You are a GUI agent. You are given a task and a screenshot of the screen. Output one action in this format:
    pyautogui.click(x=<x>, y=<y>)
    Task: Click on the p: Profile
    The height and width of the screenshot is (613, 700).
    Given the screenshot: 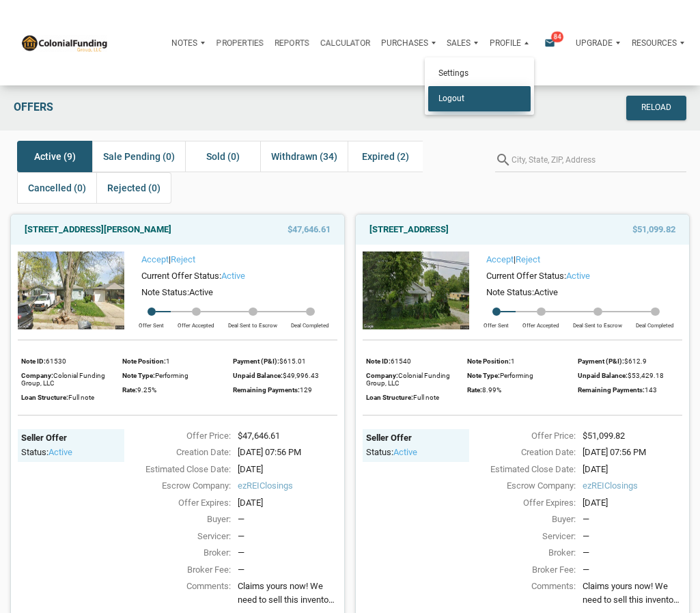 What is the action you would take?
    pyautogui.click(x=505, y=43)
    